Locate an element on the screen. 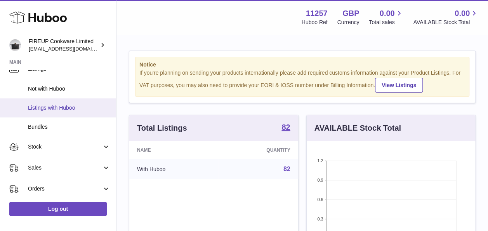 Image resolution: width=488 pixels, height=231 pixels. h3: AVAILABLE Stock Total is located at coordinates (358, 128).